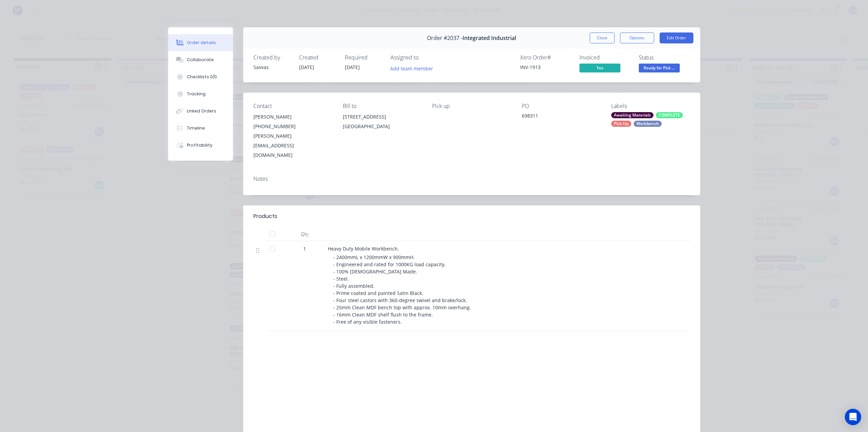 This screenshot has height=432, width=868. Describe the element at coordinates (202, 77) in the screenshot. I see `div: Checklists 0/0` at that location.